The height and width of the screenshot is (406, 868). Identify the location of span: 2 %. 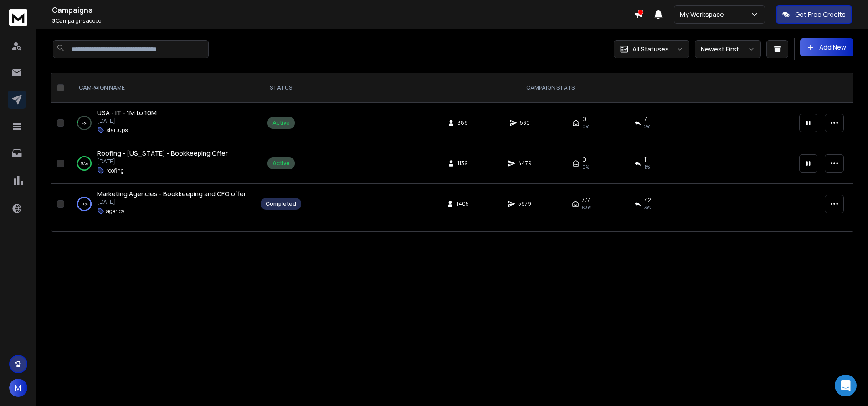
(646, 127).